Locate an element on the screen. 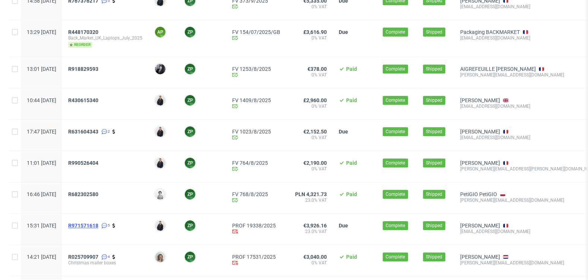 Image resolution: width=588 pixels, height=280 pixels. a: FV 154/07/2025/GB is located at coordinates (256, 32).